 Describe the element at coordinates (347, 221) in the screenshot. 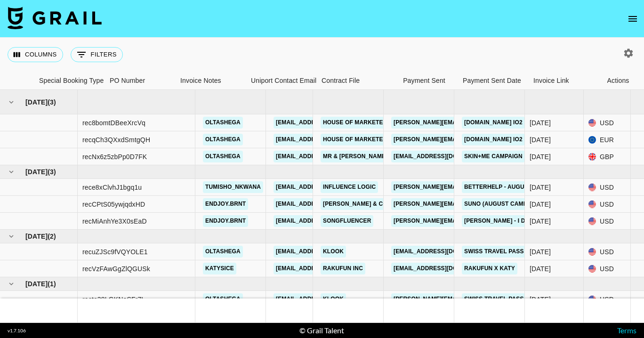

I see `a: Songfluencer` at that location.